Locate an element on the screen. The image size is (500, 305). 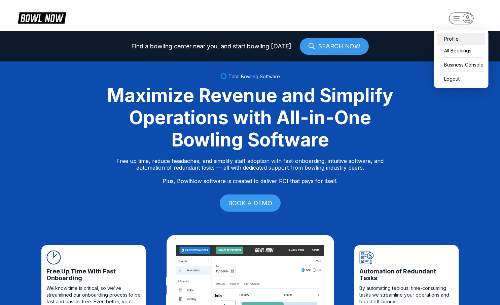
div: Logout is located at coordinates (461, 79).